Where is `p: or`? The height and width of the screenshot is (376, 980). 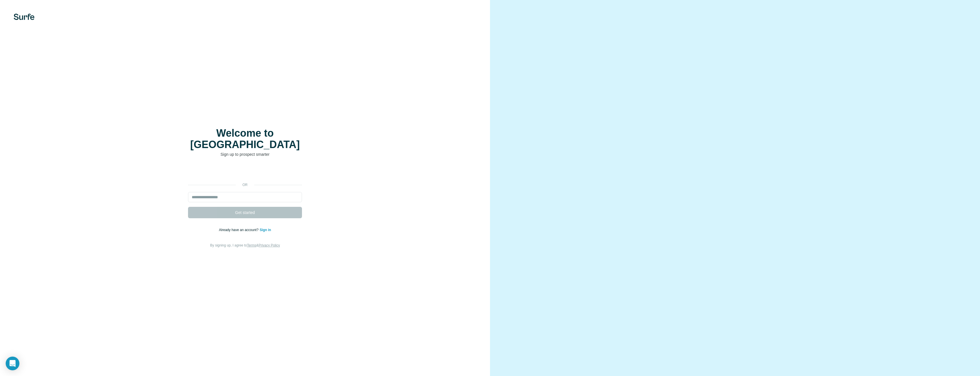
p: or is located at coordinates (245, 185).